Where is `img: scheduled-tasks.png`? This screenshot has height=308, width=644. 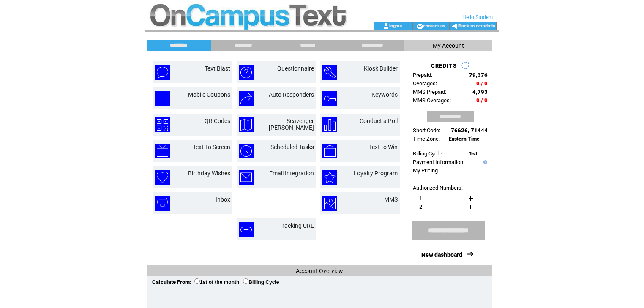 img: scheduled-tasks.png is located at coordinates (246, 151).